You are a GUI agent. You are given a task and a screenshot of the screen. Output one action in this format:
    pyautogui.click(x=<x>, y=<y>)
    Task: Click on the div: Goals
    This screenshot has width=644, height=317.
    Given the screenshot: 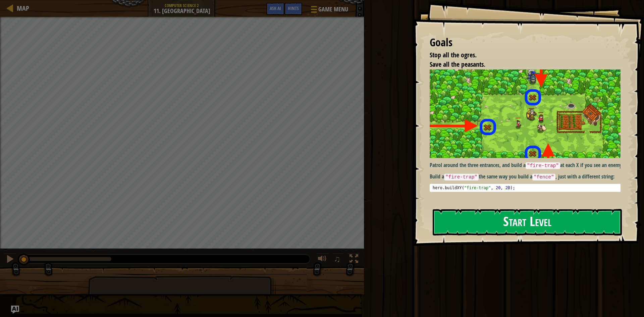 What is the action you would take?
    pyautogui.click(x=525, y=43)
    